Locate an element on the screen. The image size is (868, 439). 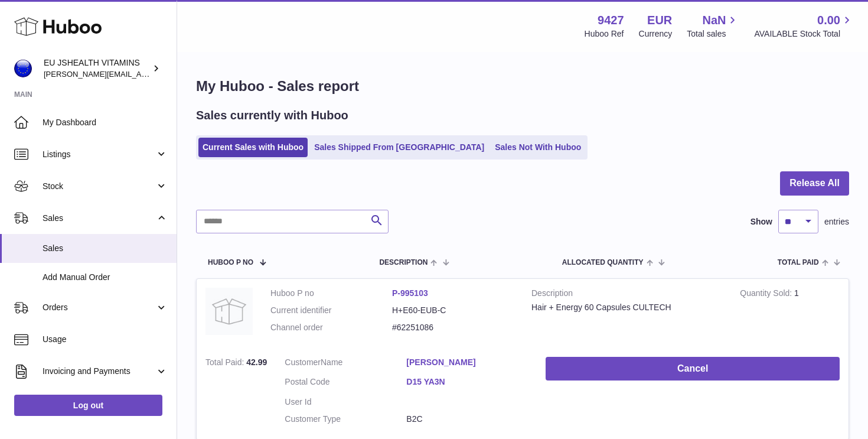
dd: #62251086 is located at coordinates (453, 328).